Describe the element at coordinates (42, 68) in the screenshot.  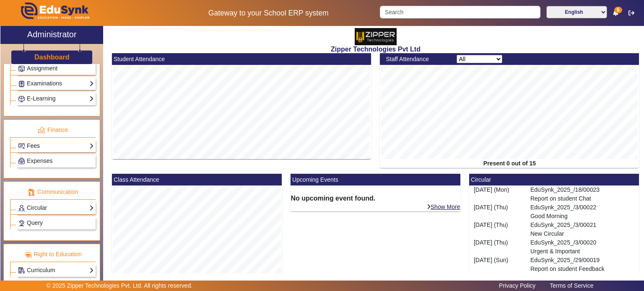
I see `span: Assignment` at that location.